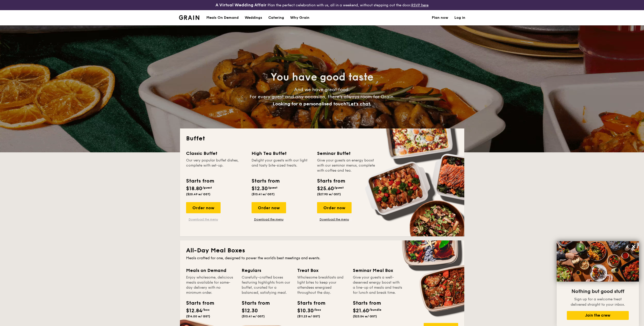  I want to click on button: Join the crew, so click(598, 315).